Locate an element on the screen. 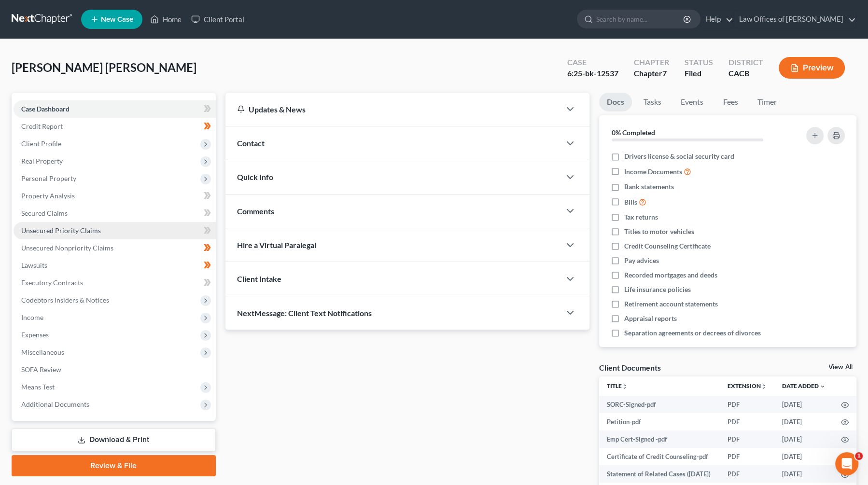 The image size is (868, 485). td: Petition-pdf is located at coordinates (660, 422).